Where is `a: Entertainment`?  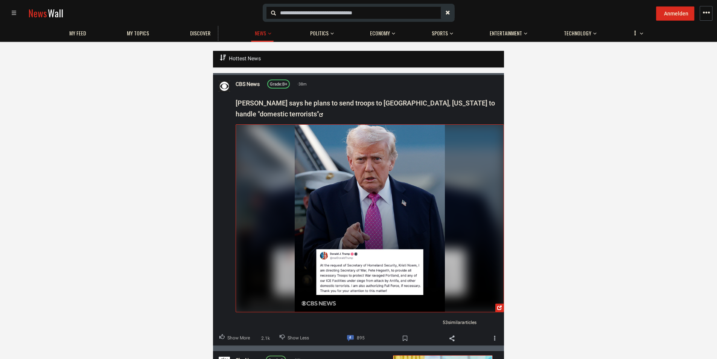 a: Entertainment is located at coordinates (506, 33).